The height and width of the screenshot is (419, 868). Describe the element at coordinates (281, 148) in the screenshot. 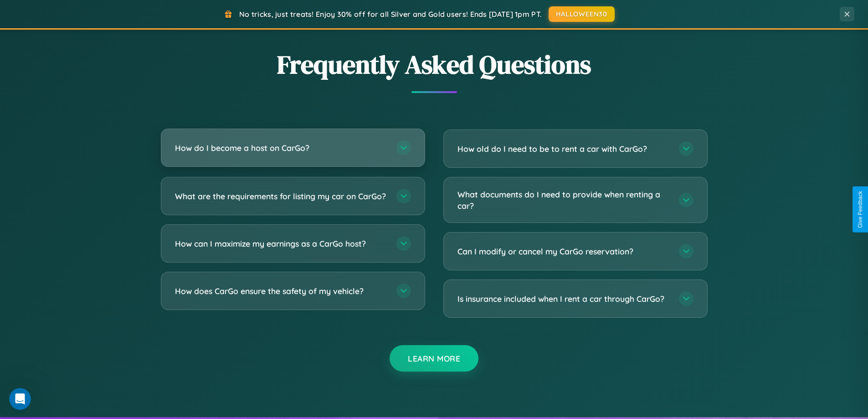

I see `h3: How do I become a host on CarGo?` at that location.